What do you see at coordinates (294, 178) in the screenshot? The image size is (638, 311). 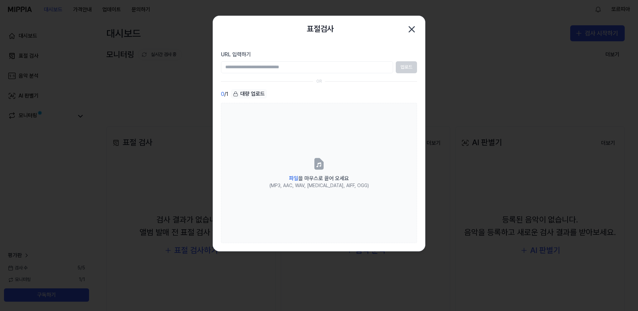 I see `span: 파일` at bounding box center [294, 178].